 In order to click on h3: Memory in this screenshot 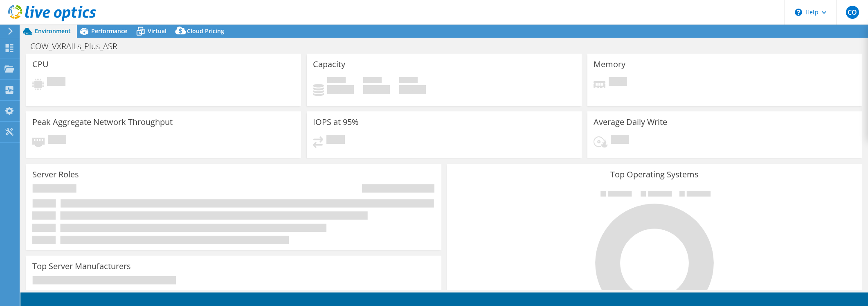, I will do `click(609, 64)`.